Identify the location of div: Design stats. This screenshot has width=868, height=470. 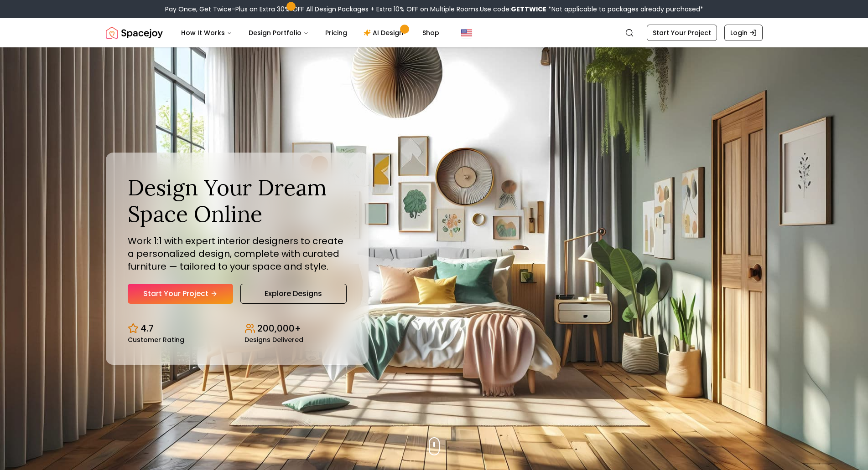
(237, 329).